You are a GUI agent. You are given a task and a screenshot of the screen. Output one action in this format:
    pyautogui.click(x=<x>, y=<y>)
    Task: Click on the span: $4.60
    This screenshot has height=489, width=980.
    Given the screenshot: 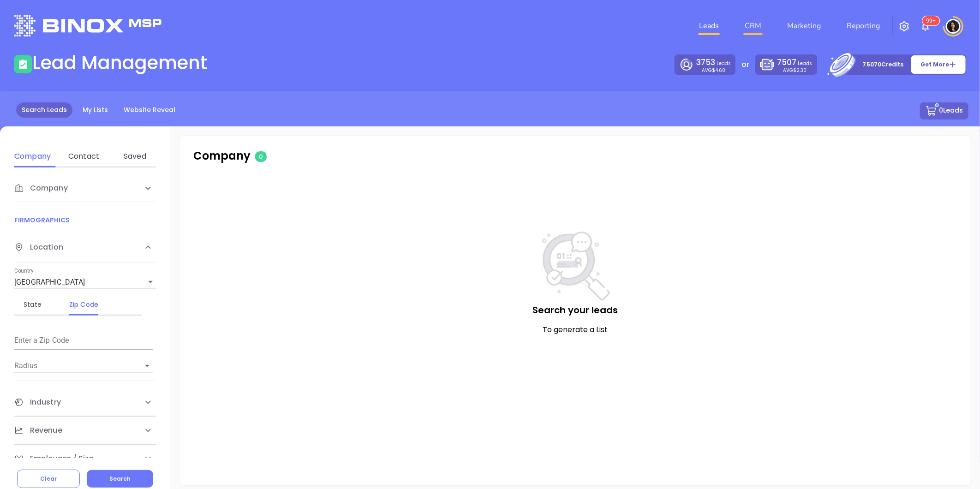 What is the action you would take?
    pyautogui.click(x=718, y=70)
    